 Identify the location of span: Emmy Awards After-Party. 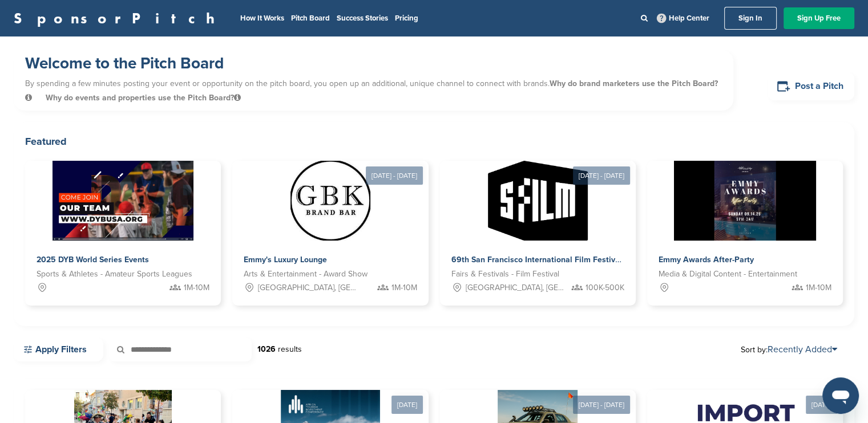
(706, 260).